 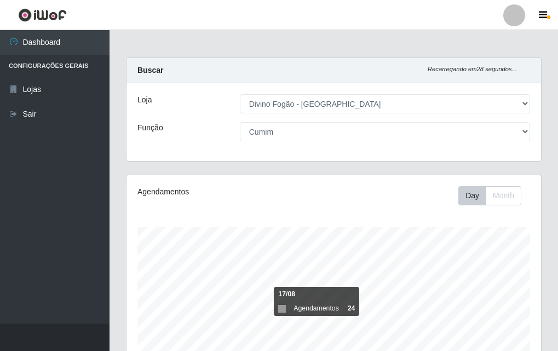 What do you see at coordinates (494, 195) in the screenshot?
I see `div: Toolbar with button groups` at bounding box center [494, 195].